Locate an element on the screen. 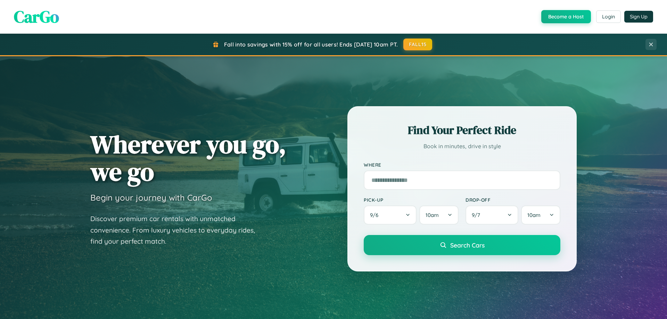 The image size is (667, 319). label: Where is located at coordinates (462, 165).